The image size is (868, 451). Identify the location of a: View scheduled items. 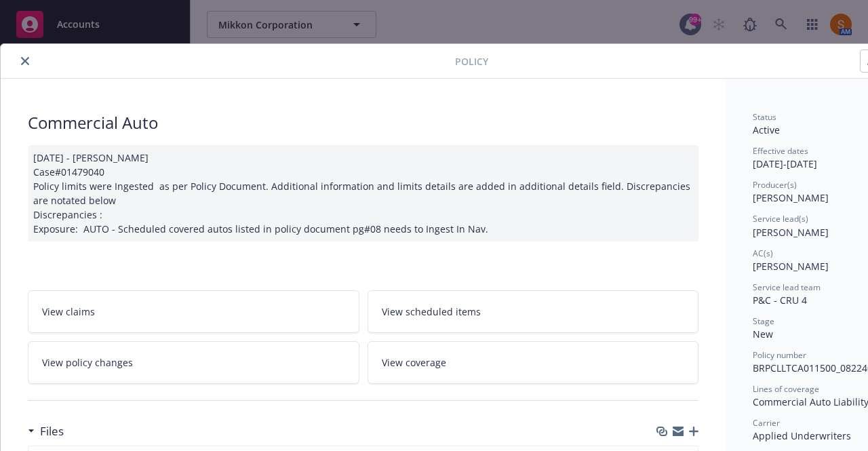
(534, 311).